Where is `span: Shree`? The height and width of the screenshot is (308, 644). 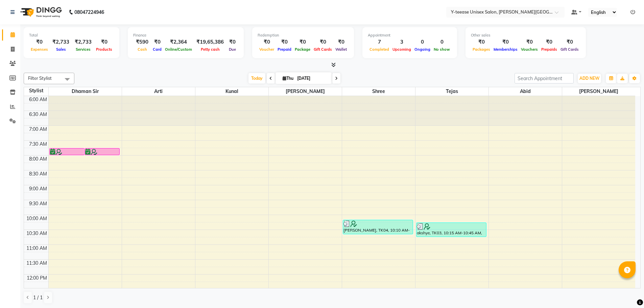
span: Shree is located at coordinates (378, 91).